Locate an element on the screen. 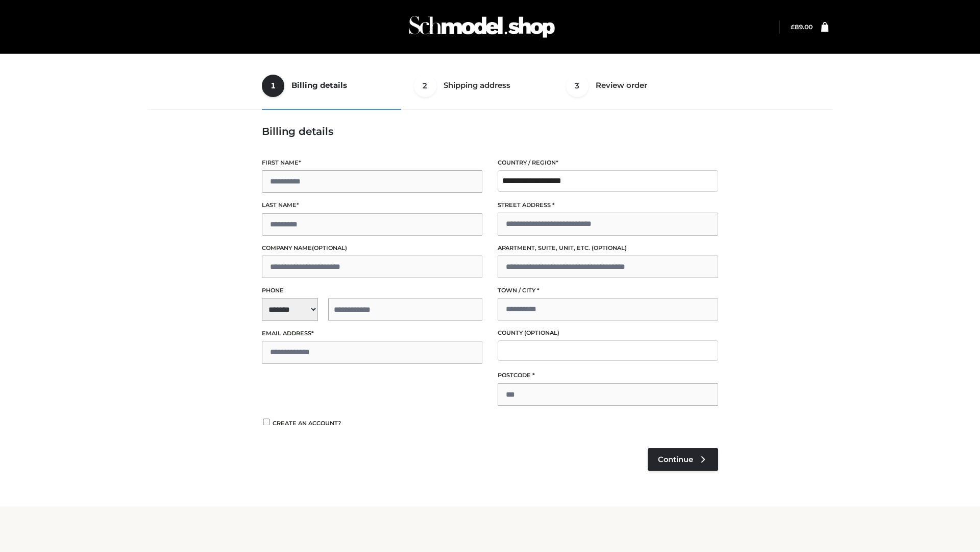 This screenshot has width=980, height=552. img: Schmodel Admin 964 is located at coordinates (482, 27).